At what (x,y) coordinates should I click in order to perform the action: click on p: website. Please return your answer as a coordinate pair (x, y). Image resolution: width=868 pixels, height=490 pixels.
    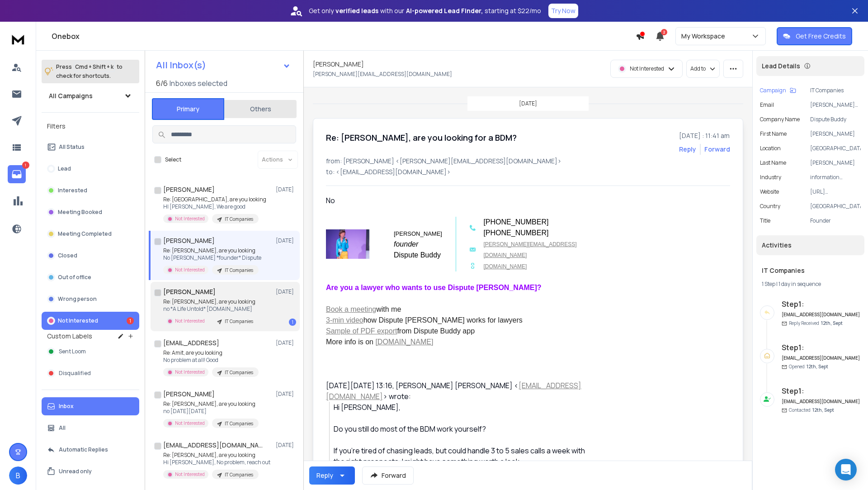
    Looking at the image, I should click on (770, 191).